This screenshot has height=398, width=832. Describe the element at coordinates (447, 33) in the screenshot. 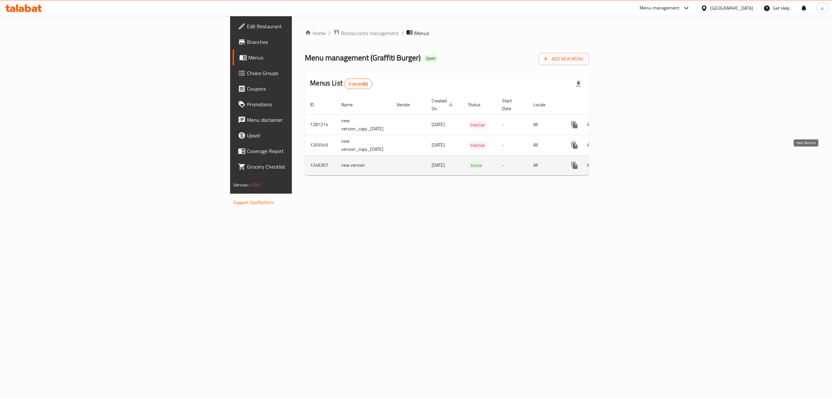

I see `nav: breadcrumb` at that location.